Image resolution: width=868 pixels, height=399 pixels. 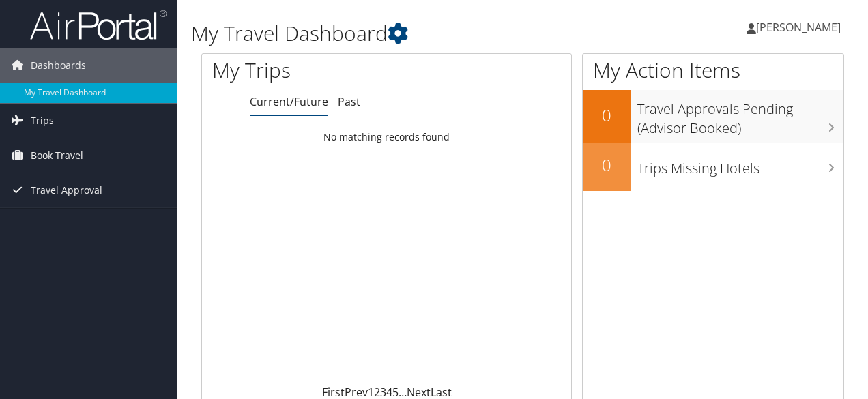 I want to click on span: Book Travel, so click(x=57, y=156).